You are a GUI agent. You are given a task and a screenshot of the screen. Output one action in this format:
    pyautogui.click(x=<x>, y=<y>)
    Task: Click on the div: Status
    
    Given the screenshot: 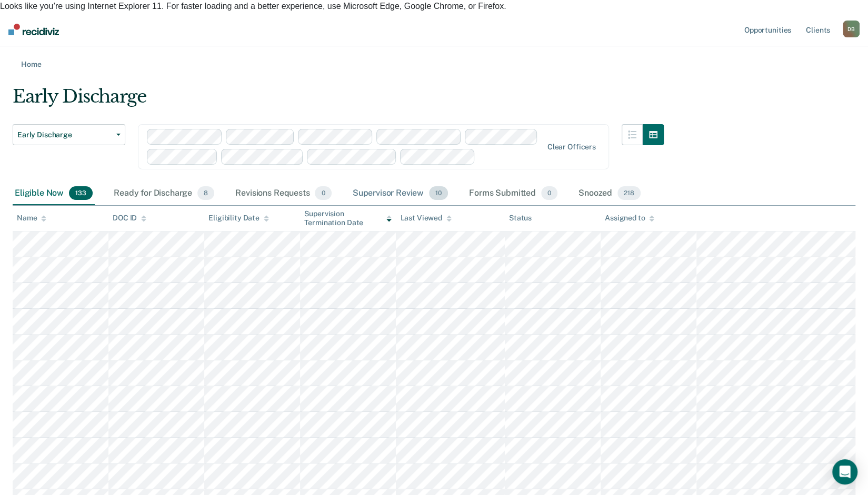 What is the action you would take?
    pyautogui.click(x=520, y=218)
    